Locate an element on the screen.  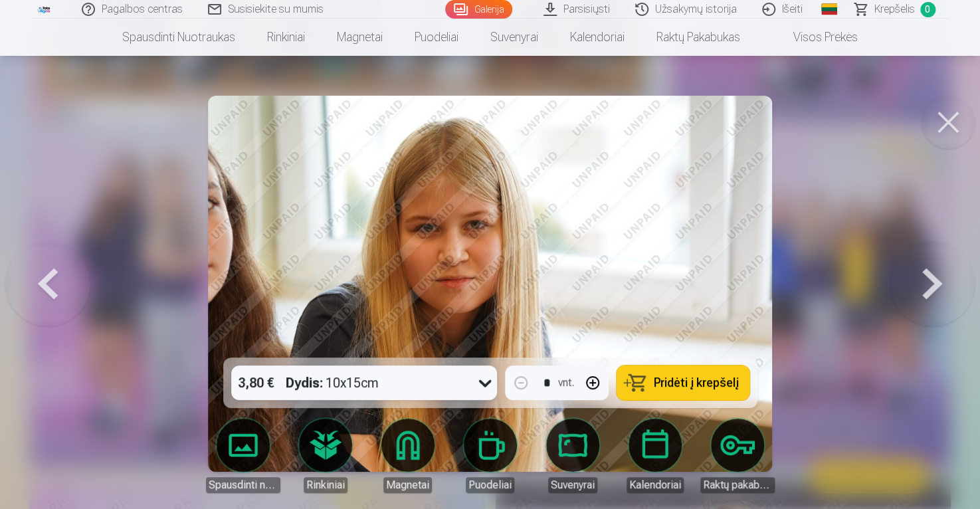
strong: Dydis : is located at coordinates (304, 382).